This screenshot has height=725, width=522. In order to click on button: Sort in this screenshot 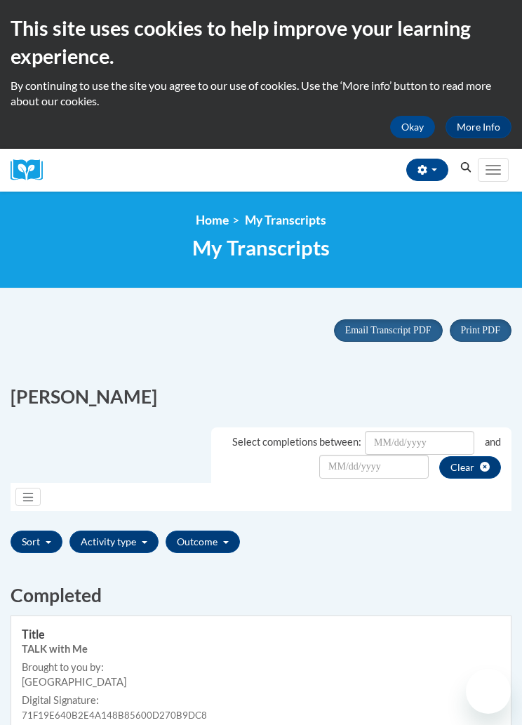, I will do `click(36, 542)`.